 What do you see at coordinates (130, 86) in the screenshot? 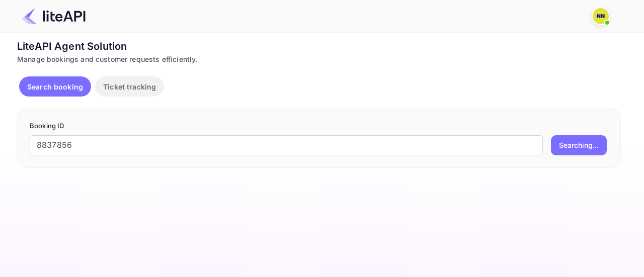
I see `p: Ticket tracking` at bounding box center [130, 86].